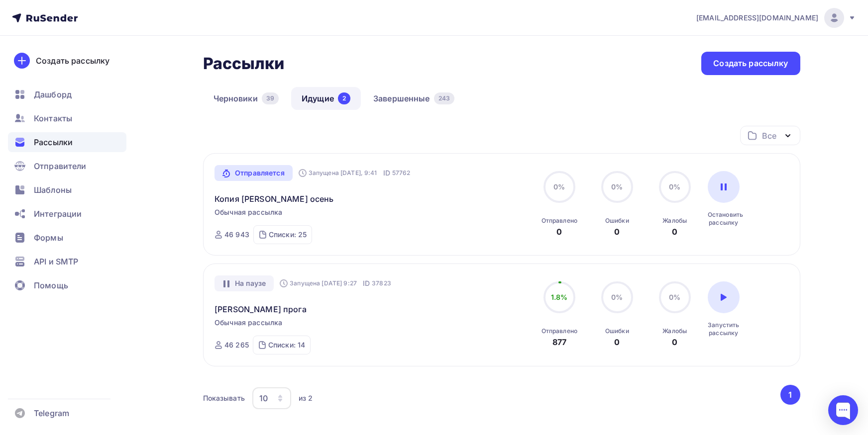 The width and height of the screenshot is (868, 435). What do you see at coordinates (53, 118) in the screenshot?
I see `span: Контакты` at bounding box center [53, 118].